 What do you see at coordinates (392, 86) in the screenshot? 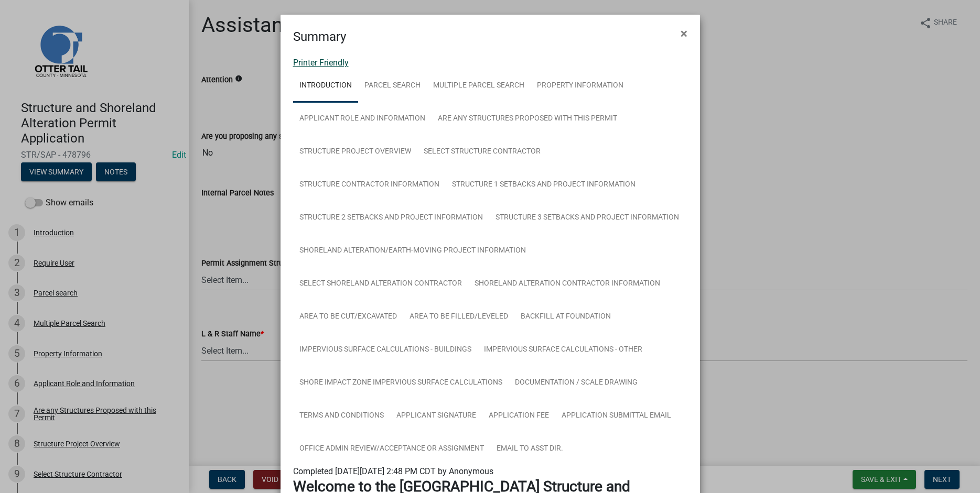
I see `a: Parcel search` at bounding box center [392, 86].